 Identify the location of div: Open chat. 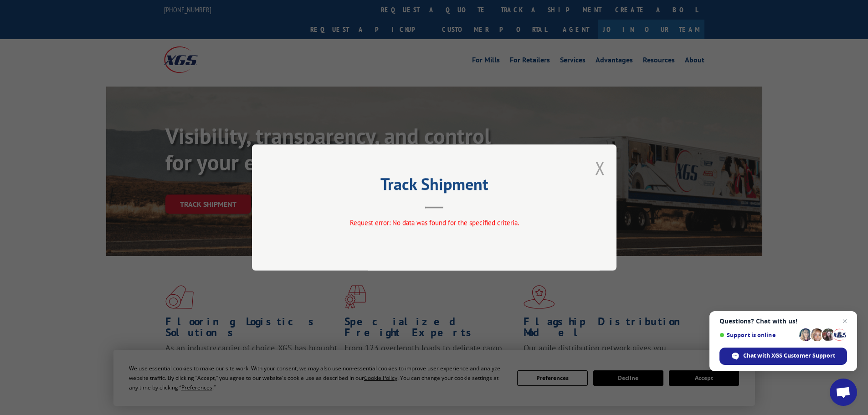
(843, 392).